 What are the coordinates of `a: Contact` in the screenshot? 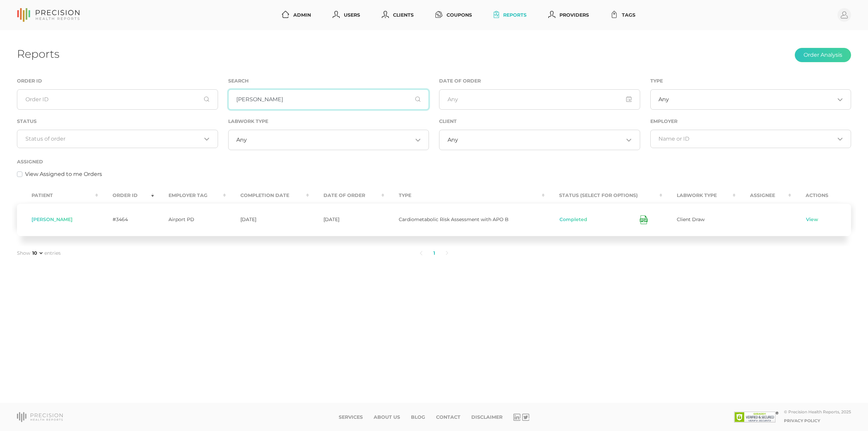 It's located at (448, 417).